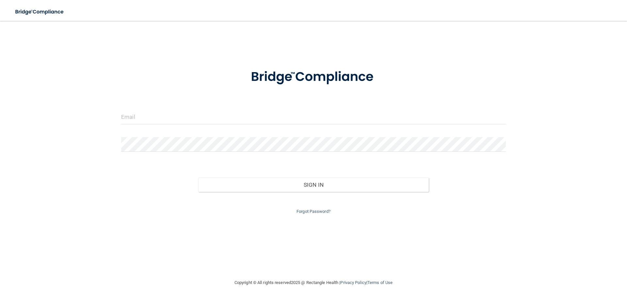  What do you see at coordinates (314, 185) in the screenshot?
I see `button: Sign In` at bounding box center [314, 185].